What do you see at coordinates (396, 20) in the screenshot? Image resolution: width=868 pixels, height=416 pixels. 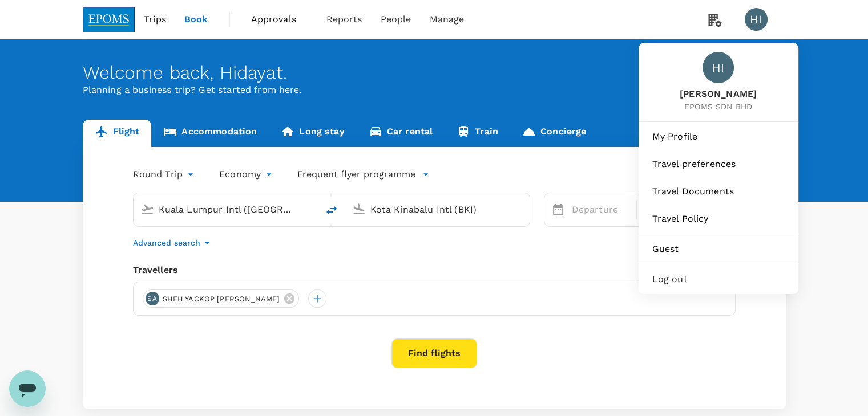 I see `span: People` at bounding box center [396, 20].